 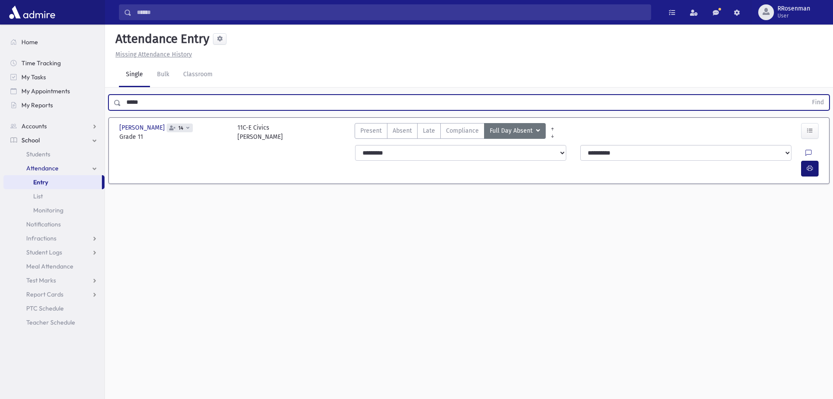 I want to click on a: Test Marks, so click(x=54, y=280).